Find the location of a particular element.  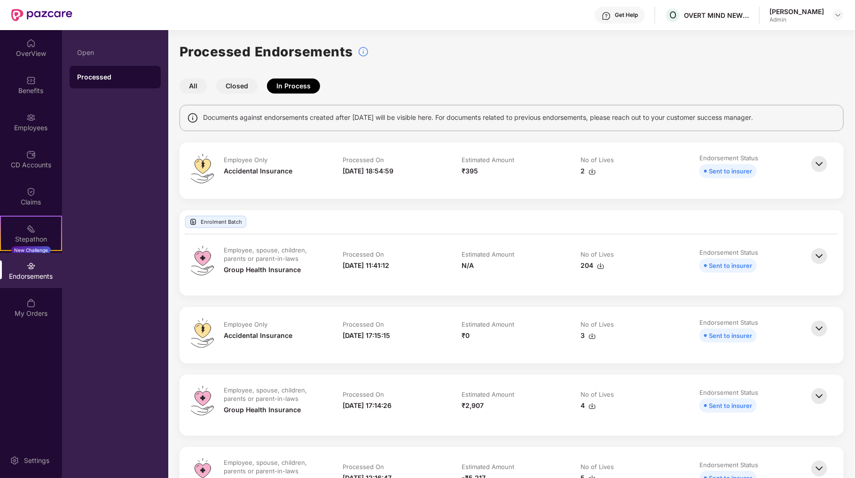

img: svg+xml;base64,PHN2ZyBpZD0iTXlfT3JkZXJzIiBkYXRhLW5hbWU9Ik15IE9yZGVycyIgeG1sbnM9Imh0dHA6Ly93d3cudz... is located at coordinates (31, 303).